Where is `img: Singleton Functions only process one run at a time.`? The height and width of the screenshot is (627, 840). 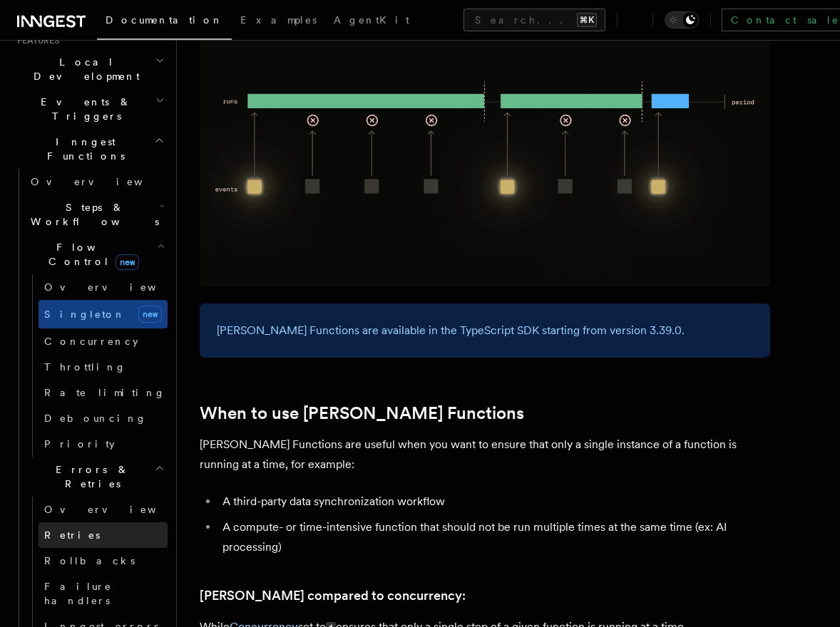 img: Singleton Functions only process one run at a time. is located at coordinates (485, 144).